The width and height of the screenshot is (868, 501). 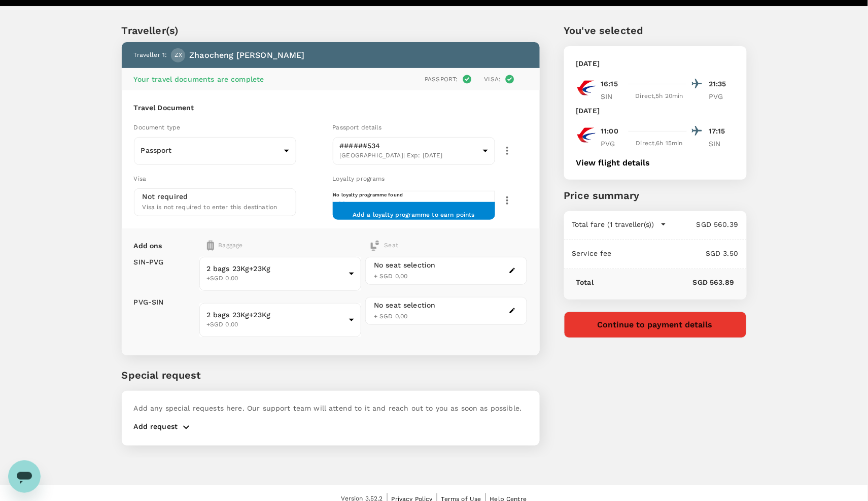 I want to click on div: Direct , 5h 20min, so click(x=660, y=97).